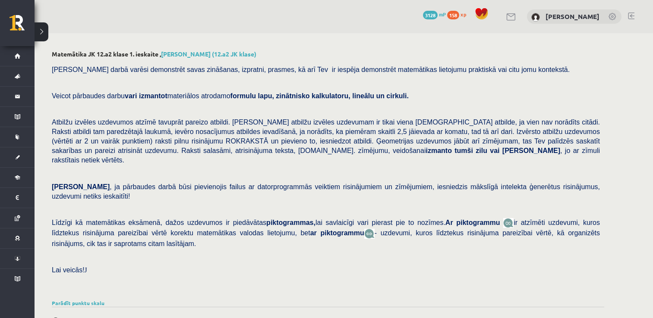 Image resolution: width=653 pixels, height=318 pixels. What do you see at coordinates (328, 54) in the screenshot?
I see `h2: Matemātika JK 12.a2 klase 1. ieskaite ,` at bounding box center [328, 54].